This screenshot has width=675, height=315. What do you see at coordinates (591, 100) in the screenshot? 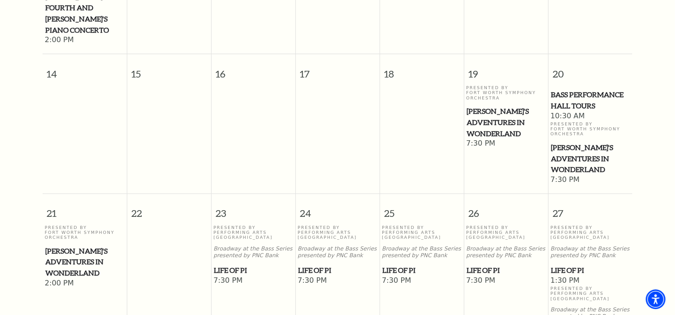
I see `a: Bass Performance Hall Tours` at bounding box center [591, 100].